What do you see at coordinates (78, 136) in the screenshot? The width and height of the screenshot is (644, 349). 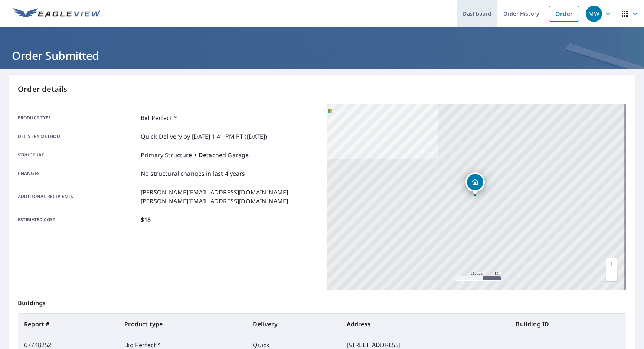 I see `p: Delivery method` at bounding box center [78, 136].